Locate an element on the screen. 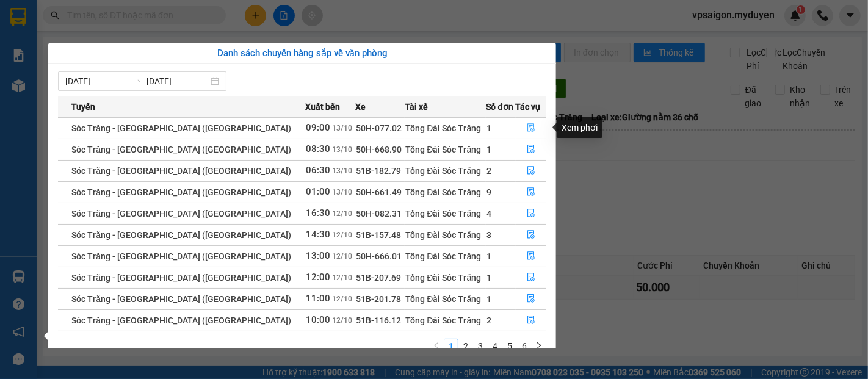 The image size is (868, 379). input: Từ ngày is located at coordinates (96, 81).